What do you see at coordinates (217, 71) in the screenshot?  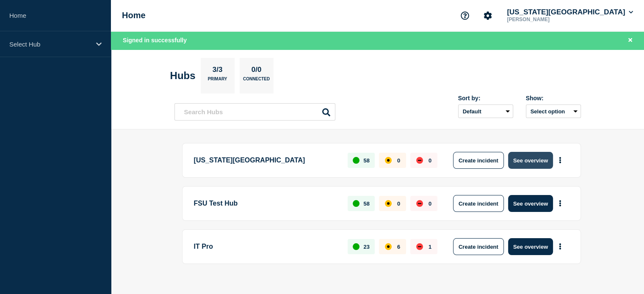 I see `p: 3/3` at bounding box center [217, 71].